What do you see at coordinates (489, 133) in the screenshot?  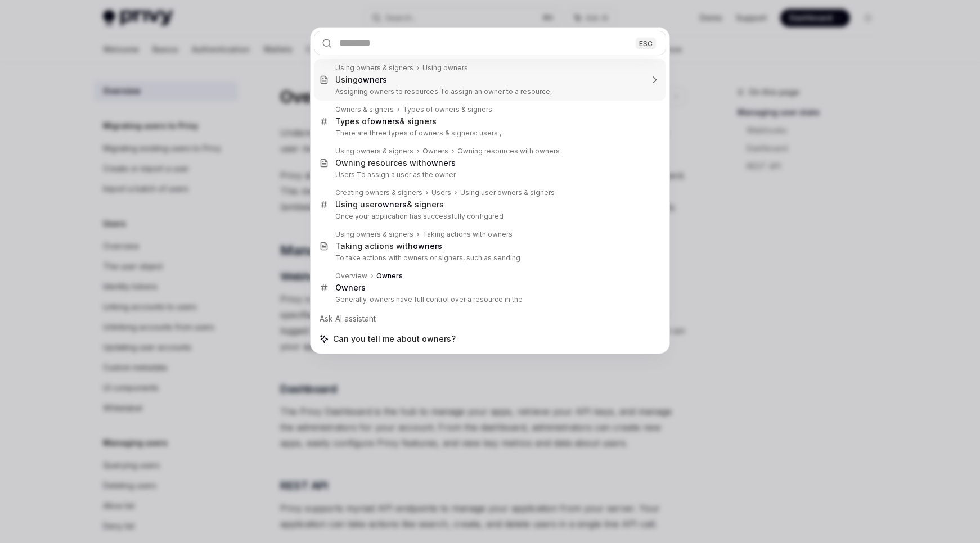 I see `p: There are three types of owners & signers: users ,` at bounding box center [489, 133].